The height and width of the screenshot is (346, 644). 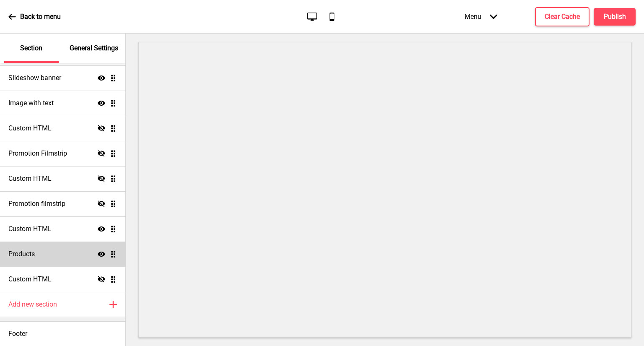 What do you see at coordinates (563, 17) in the screenshot?
I see `button: Clear Cache` at bounding box center [563, 17].